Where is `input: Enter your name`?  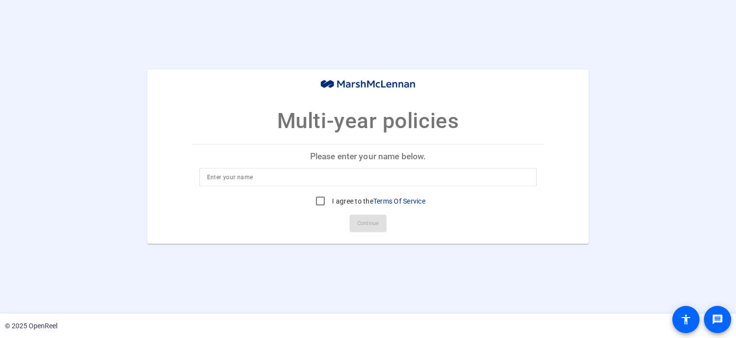
input: Enter your name is located at coordinates (368, 177).